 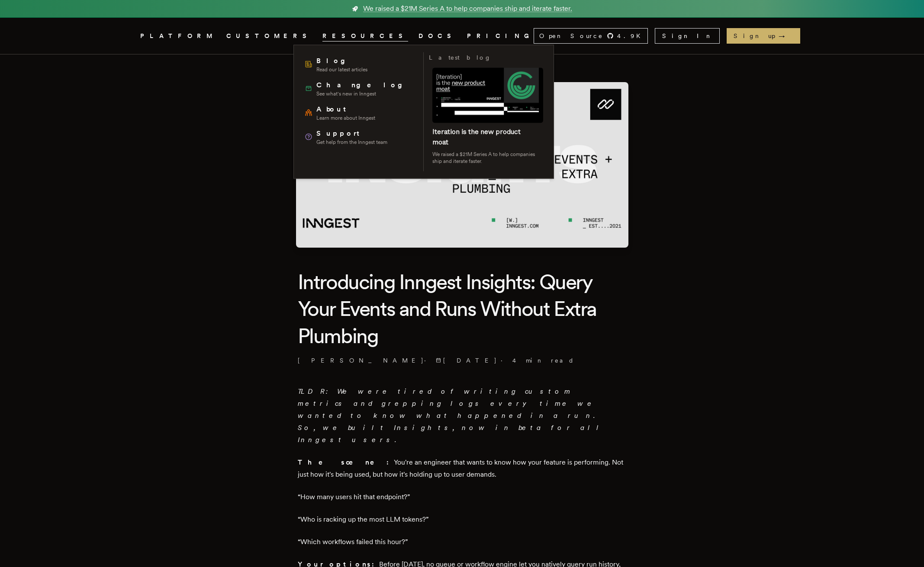 What do you see at coordinates (543, 360) in the screenshot?
I see `span: 4 min read` at bounding box center [543, 360].